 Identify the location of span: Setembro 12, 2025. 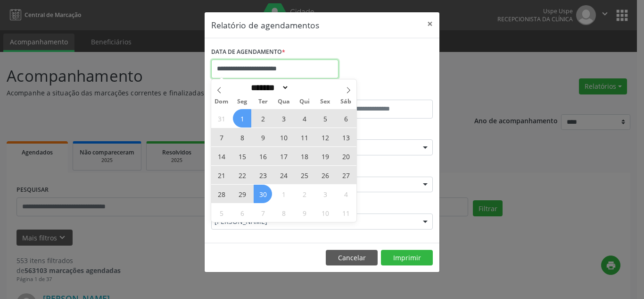
(325, 137).